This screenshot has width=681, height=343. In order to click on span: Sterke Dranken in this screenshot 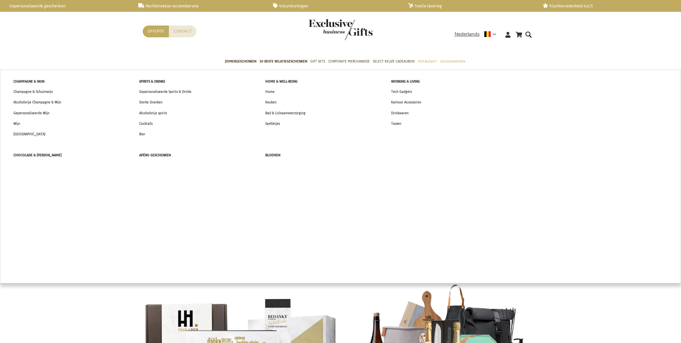, I will do `click(151, 102)`.